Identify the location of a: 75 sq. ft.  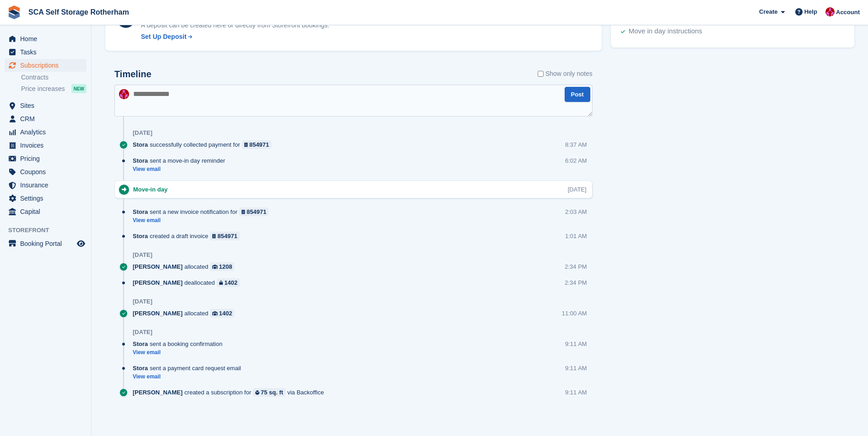
(269, 392).